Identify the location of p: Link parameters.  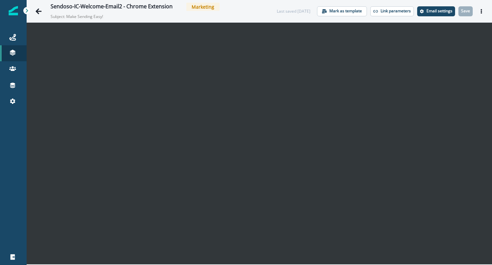
(396, 11).